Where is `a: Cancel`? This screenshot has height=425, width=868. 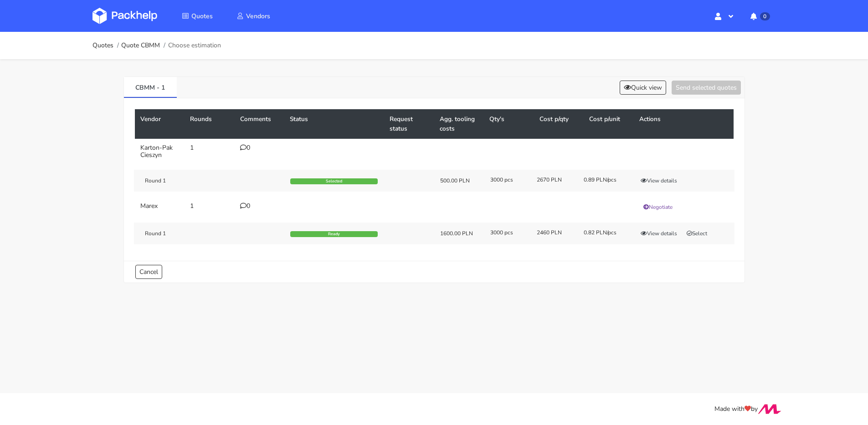
a: Cancel is located at coordinates (148, 272).